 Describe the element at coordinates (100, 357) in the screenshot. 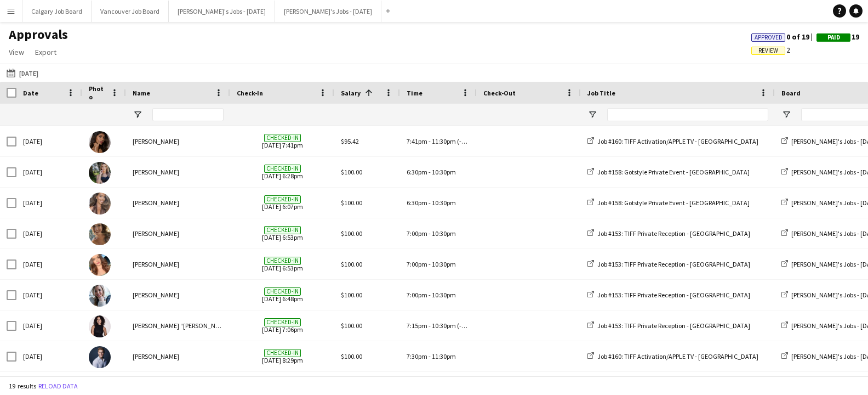

I see `img: Michael Trynoha` at that location.